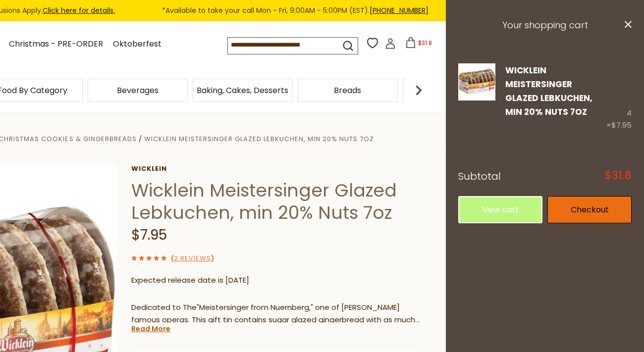  What do you see at coordinates (259, 139) in the screenshot?
I see `span: Wicklein Meistersinger Glazed Lebkuchen, min 20% Nuts 7oz` at bounding box center [259, 139].